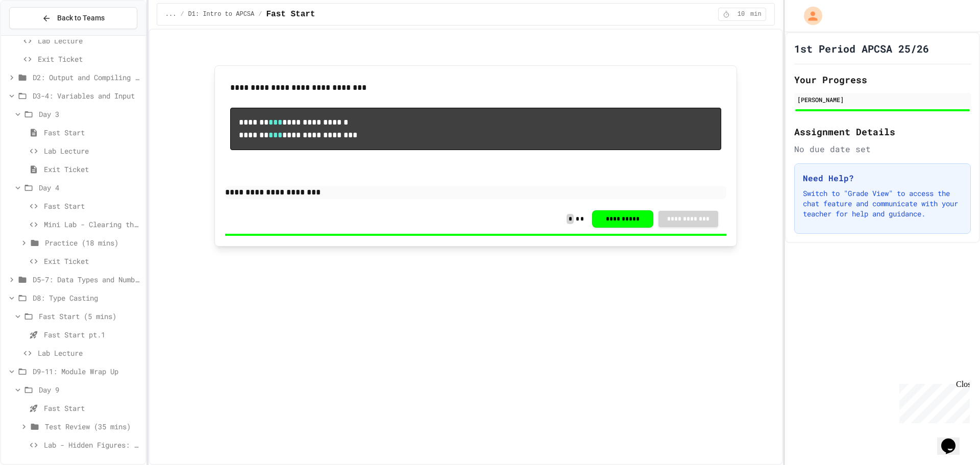 Image resolution: width=980 pixels, height=465 pixels. I want to click on span: 10, so click(741, 14).